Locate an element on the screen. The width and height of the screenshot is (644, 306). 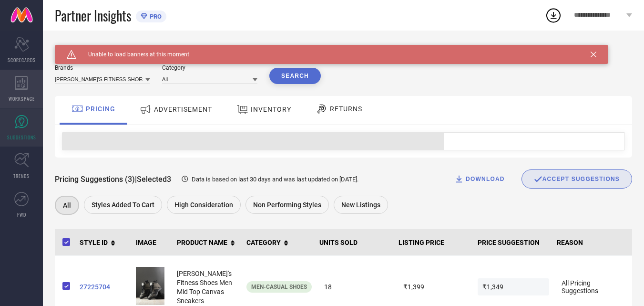
span: High Consideration is located at coordinates (204, 205).